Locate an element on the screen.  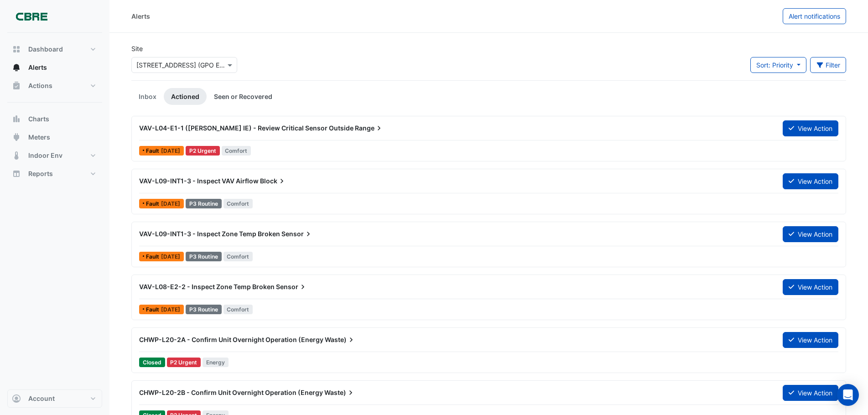
button: Dashboard is located at coordinates (55, 49).